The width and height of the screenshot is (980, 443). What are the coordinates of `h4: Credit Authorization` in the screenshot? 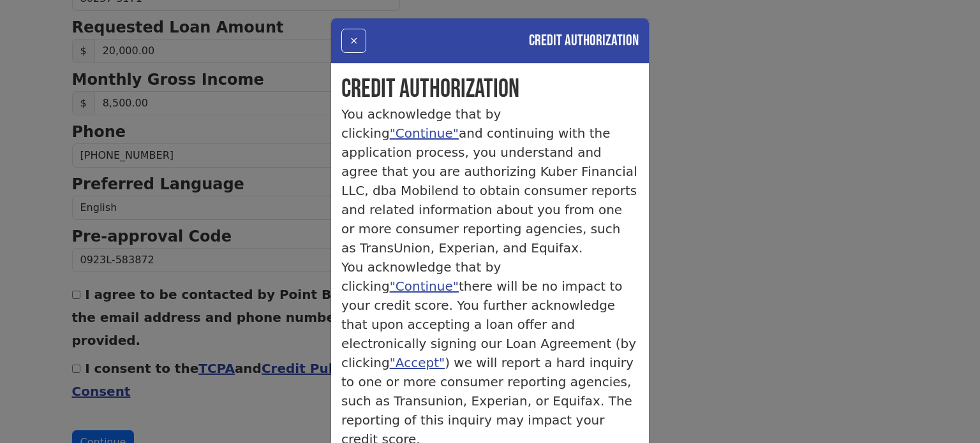 It's located at (584, 41).